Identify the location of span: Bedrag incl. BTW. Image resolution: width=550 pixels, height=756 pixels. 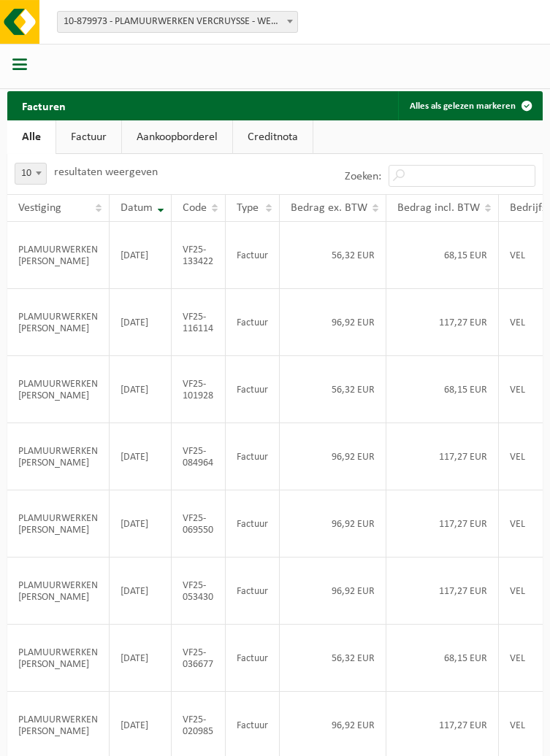
(438, 208).